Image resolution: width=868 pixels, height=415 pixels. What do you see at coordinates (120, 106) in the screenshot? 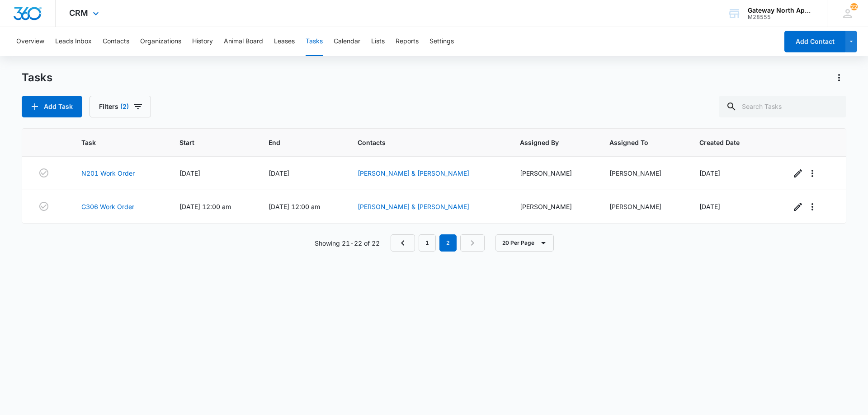
I see `button: Filters(2)` at bounding box center [120, 106].